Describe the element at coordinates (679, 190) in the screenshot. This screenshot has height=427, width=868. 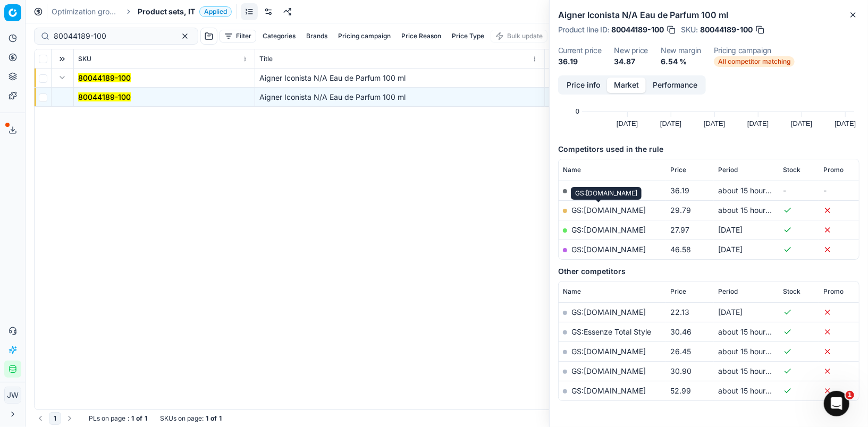
I see `span: 36.19` at that location.